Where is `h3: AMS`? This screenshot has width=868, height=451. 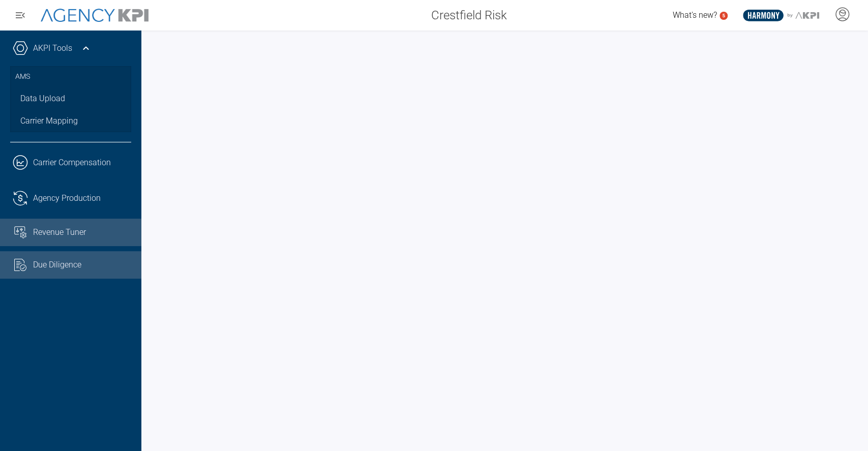
h3: AMS is located at coordinates (71, 77).